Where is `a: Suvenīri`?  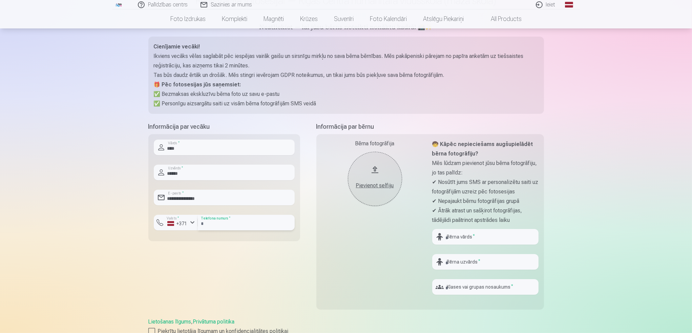 a: Suvenīri is located at coordinates (344, 19).